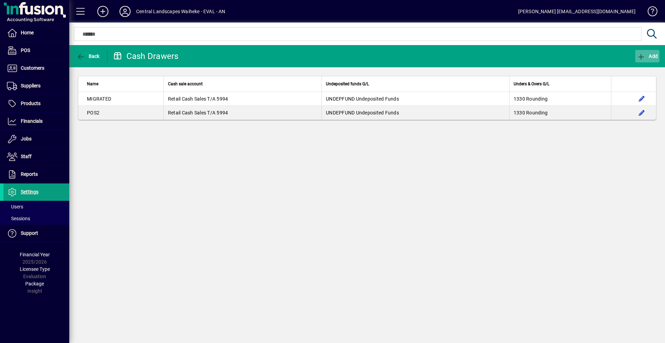  What do you see at coordinates (30, 103) in the screenshot?
I see `span: Products` at bounding box center [30, 103].